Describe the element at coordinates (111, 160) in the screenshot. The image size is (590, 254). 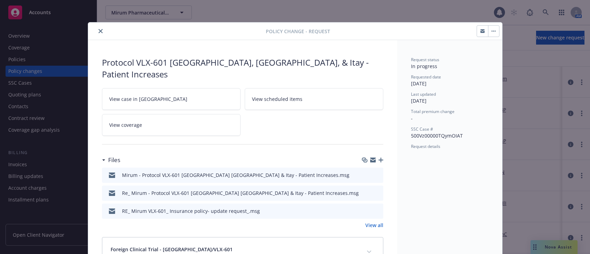
I see `div: Files` at that location.